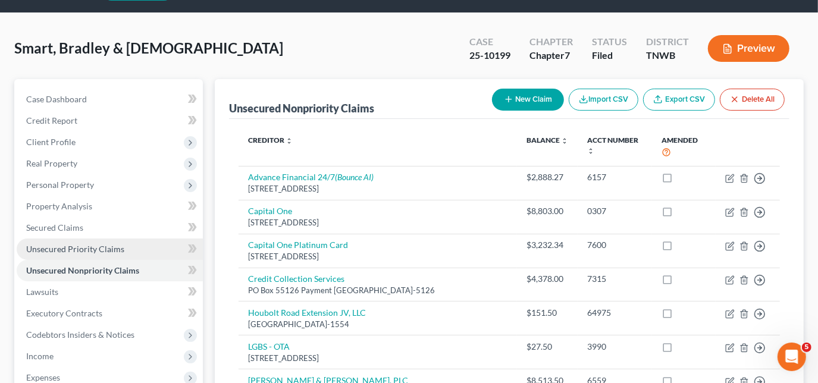 The image size is (818, 383). I want to click on a: Capital One, so click(270, 211).